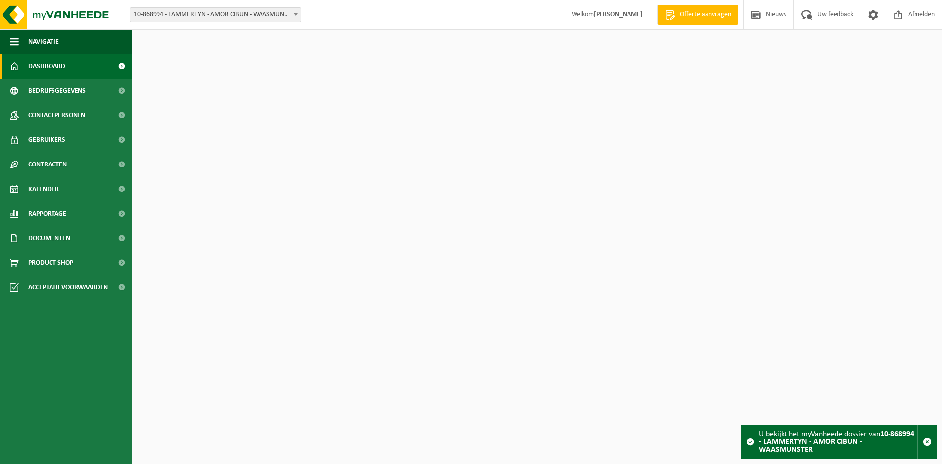  I want to click on span: Contactpersonen, so click(57, 115).